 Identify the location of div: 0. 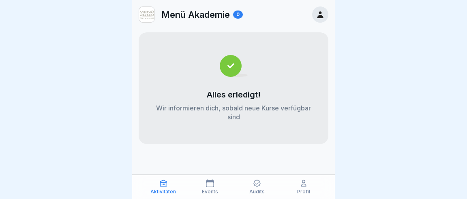
(238, 15).